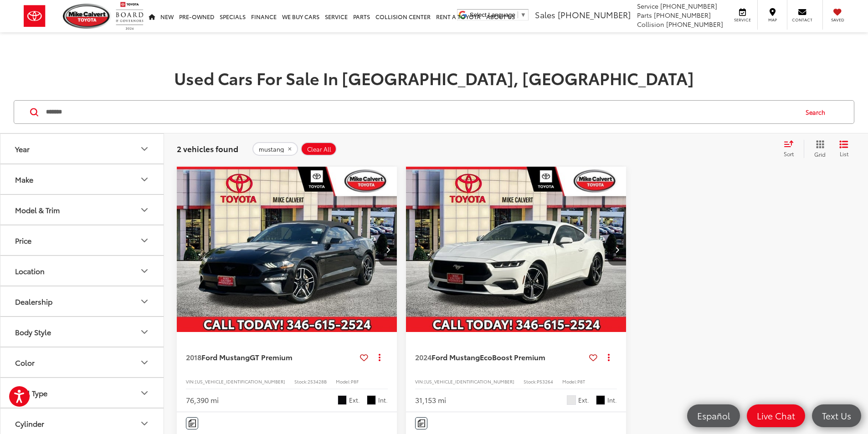 Image resolution: width=868 pixels, height=434 pixels. I want to click on div: 2018 Ford Mustang GT Premium 0, so click(287, 249).